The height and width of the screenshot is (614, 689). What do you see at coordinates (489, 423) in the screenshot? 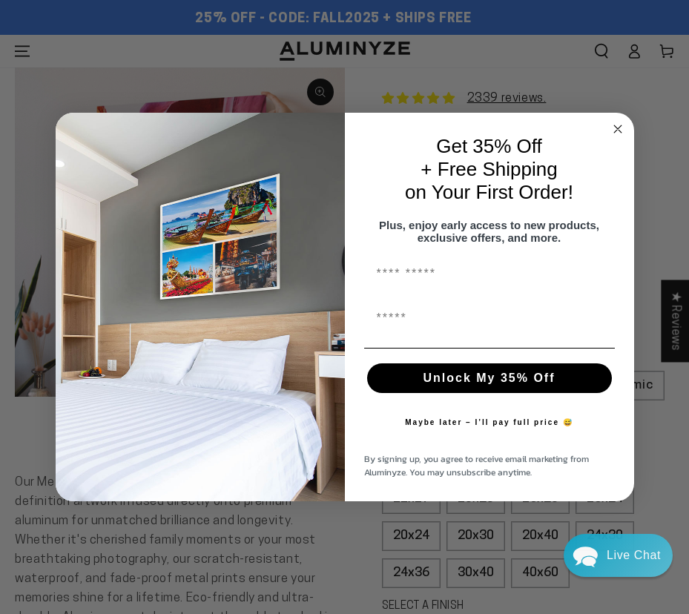
I see `button: Maybe later – I’ll pay full price 😅` at bounding box center [489, 423].